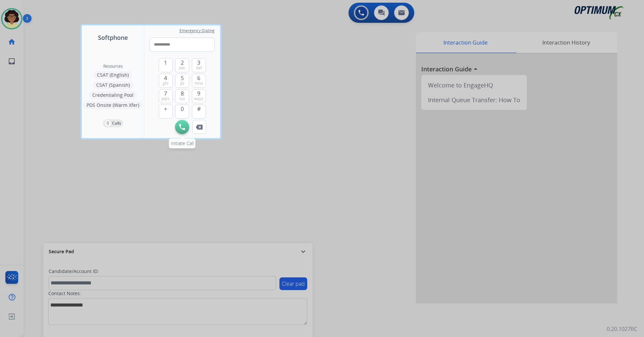  What do you see at coordinates (199, 68) in the screenshot?
I see `span: def` at bounding box center [199, 68].